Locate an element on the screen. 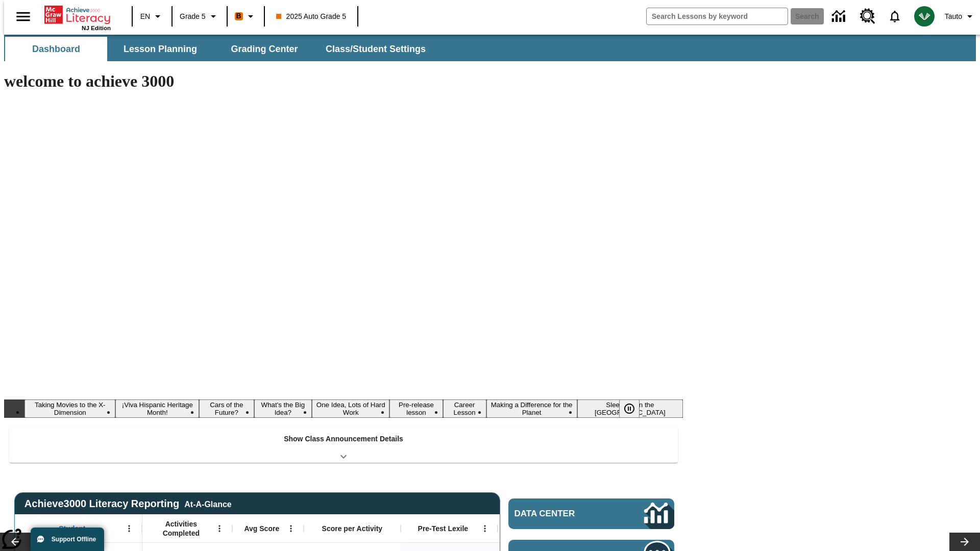  button: Slide 4 What's the Big Idea? is located at coordinates (283, 409).